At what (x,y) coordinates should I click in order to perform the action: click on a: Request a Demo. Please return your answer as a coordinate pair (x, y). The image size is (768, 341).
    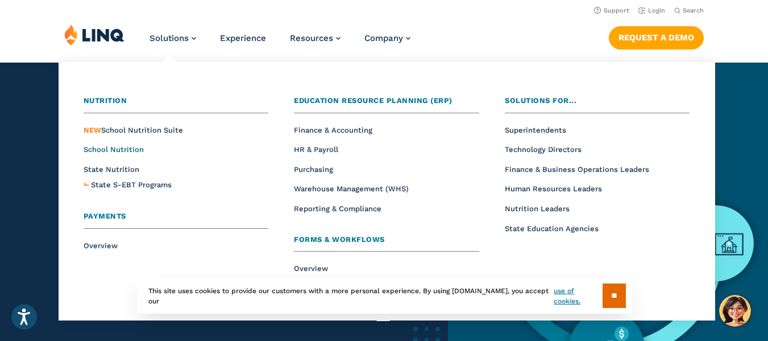
    Looking at the image, I should click on (656, 38).